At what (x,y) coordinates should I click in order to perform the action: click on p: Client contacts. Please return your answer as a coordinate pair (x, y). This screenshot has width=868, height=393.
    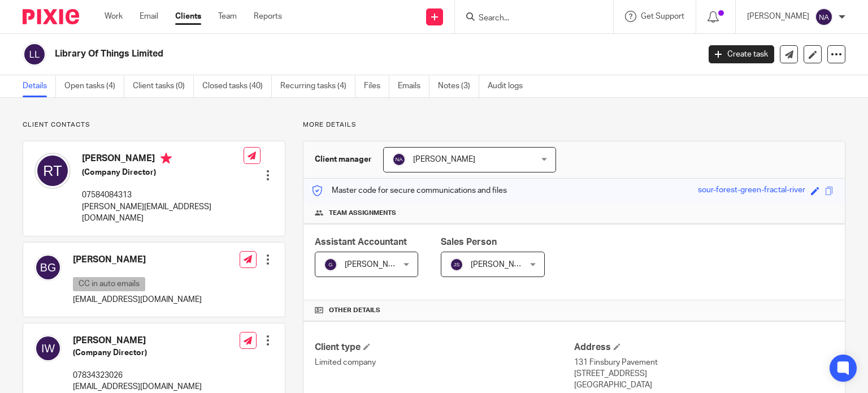
    Looking at the image, I should click on (154, 125).